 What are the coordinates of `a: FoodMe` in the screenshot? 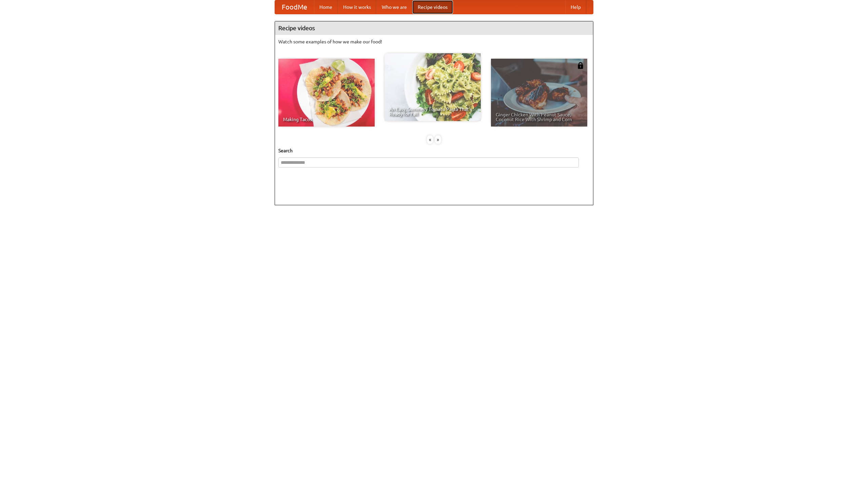 It's located at (294, 8).